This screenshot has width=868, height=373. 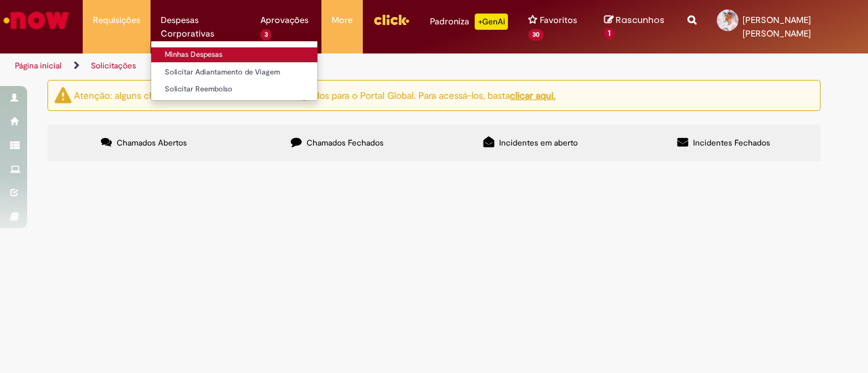 What do you see at coordinates (266, 35) in the screenshot?
I see `span: 3` at bounding box center [266, 35].